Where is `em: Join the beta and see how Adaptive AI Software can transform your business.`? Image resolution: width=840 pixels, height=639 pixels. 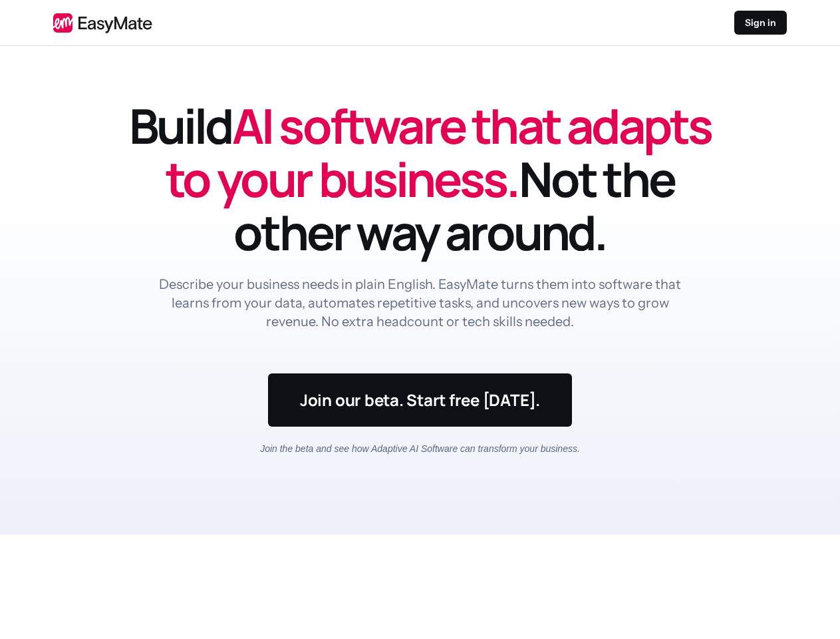
em: Join the beta and see how Adaptive AI Software can transform your business. is located at coordinates (419, 449).